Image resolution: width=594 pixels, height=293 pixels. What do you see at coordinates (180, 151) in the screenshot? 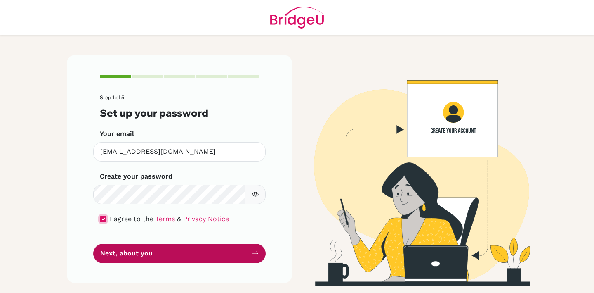
I see `input: Insert your email*` at bounding box center [180, 151].